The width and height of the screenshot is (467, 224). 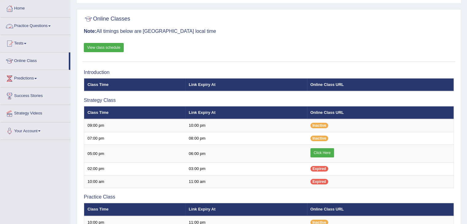 I want to click on a: Success Stories, so click(x=35, y=95).